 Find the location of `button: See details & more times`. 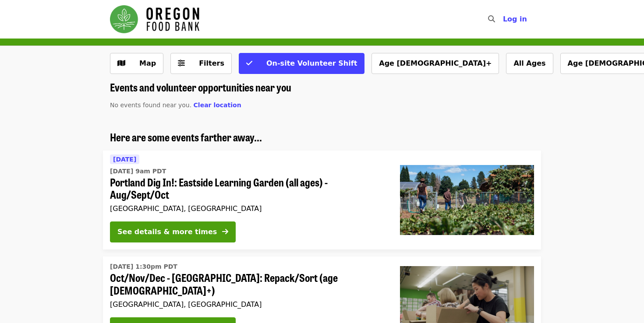

button: See details & more times is located at coordinates (173, 232).